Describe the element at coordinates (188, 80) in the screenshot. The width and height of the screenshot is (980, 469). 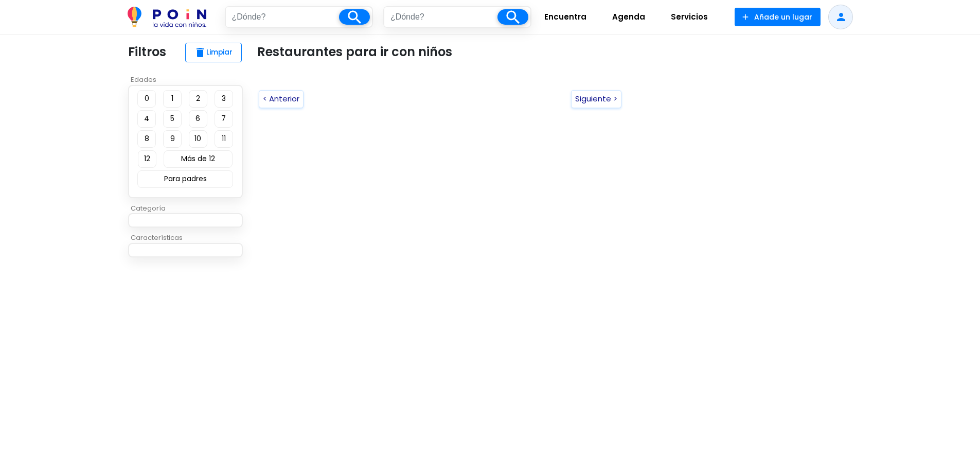
I see `p: Edades` at that location.